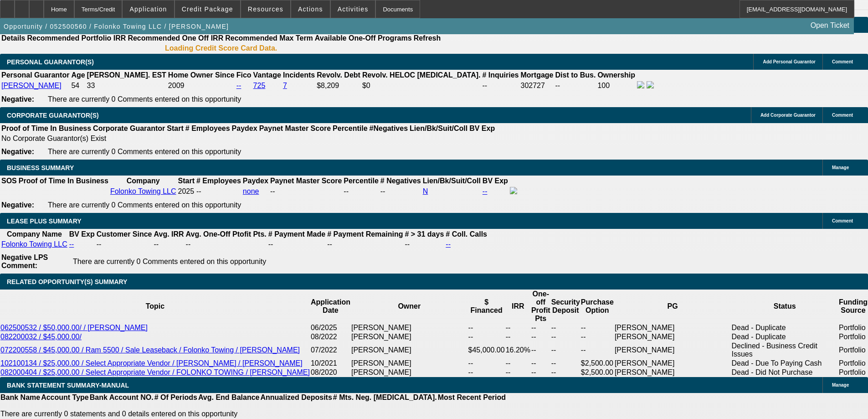  Describe the element at coordinates (202, 75) in the screenshot. I see `b: Home Owner Since` at that location.